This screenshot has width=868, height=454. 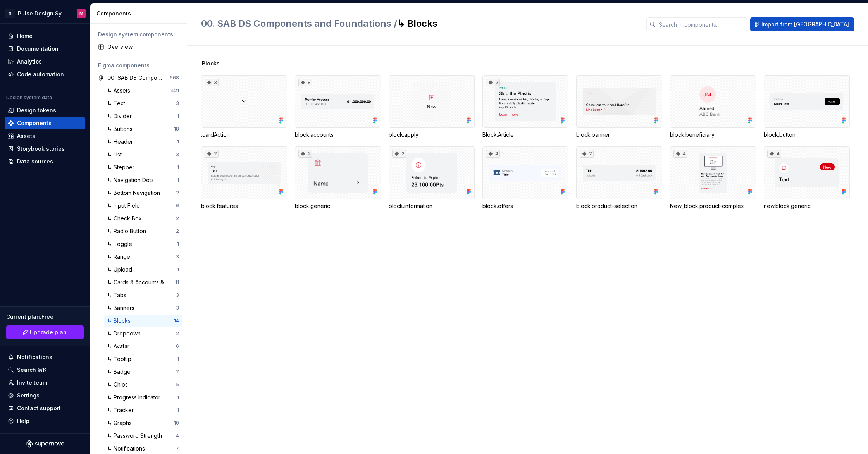 What do you see at coordinates (122, 308) in the screenshot?
I see `div: ↳ Banners` at bounding box center [122, 308].